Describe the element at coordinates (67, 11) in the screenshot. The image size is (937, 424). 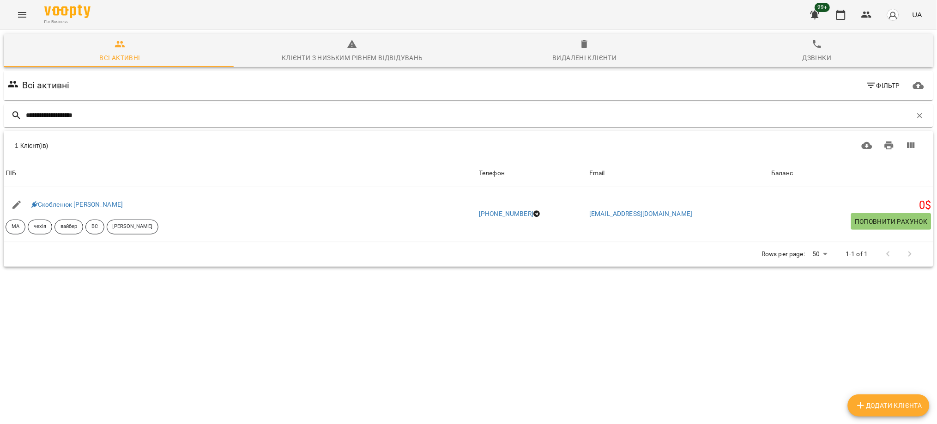
I see `img: Voopty Logo` at that location.